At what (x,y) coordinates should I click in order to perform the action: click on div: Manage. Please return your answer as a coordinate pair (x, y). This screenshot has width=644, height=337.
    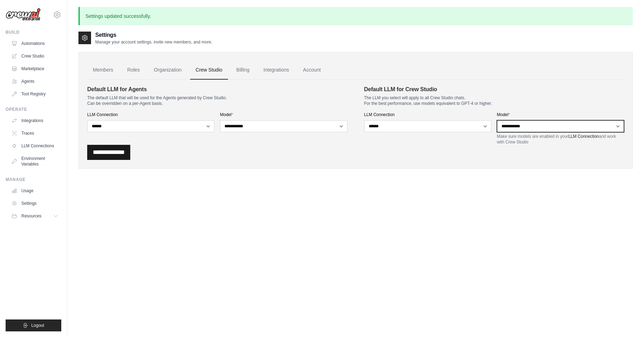
    Looking at the image, I should click on (33, 179).